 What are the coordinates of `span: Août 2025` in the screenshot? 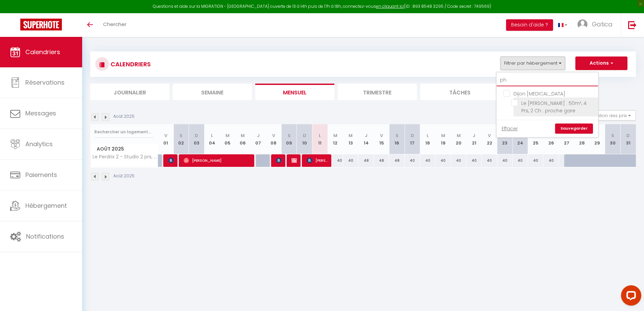 It's located at (124, 149).